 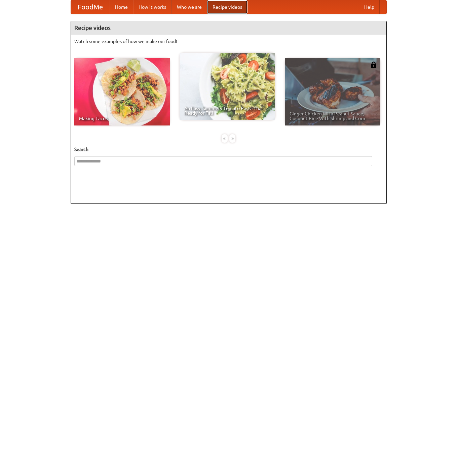 I want to click on a: Recipe videos, so click(x=228, y=7).